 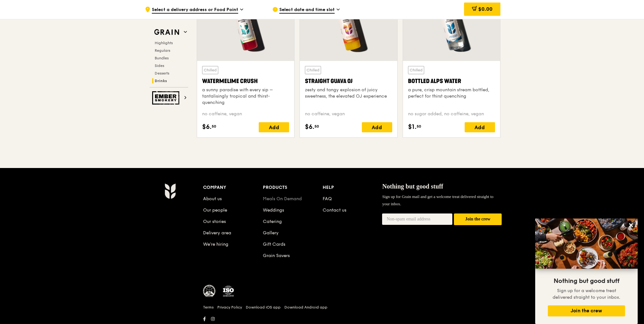 What do you see at coordinates (334, 210) in the screenshot?
I see `a: Contact us` at bounding box center [334, 210].